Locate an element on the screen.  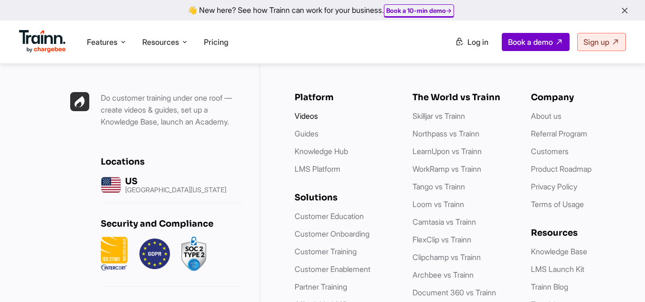
a: LearnUpon vs Trainn is located at coordinates (447, 151).